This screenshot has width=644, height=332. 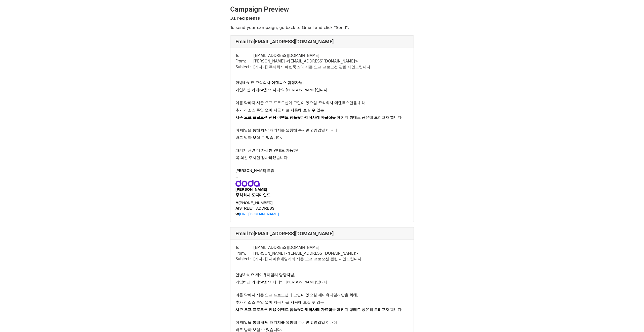 What do you see at coordinates (308, 259) in the screenshot?
I see `td: [카나페] 제이유패밀리의 시즌 오프 프로모션 관련 제안드립니다.` at bounding box center [308, 259].